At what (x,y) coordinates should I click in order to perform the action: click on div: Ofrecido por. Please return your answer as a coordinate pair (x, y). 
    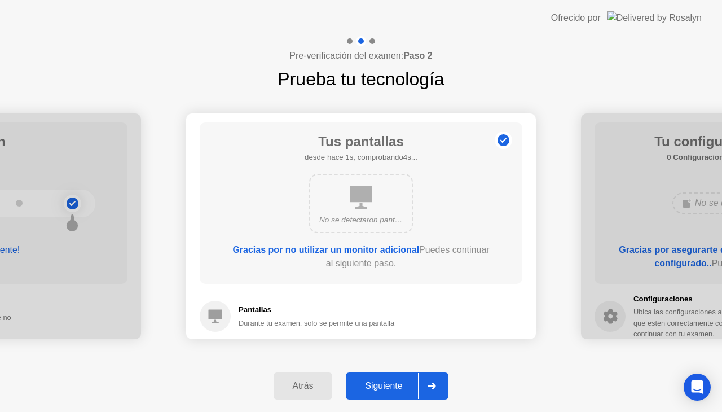
    Looking at the image, I should click on (576, 18).